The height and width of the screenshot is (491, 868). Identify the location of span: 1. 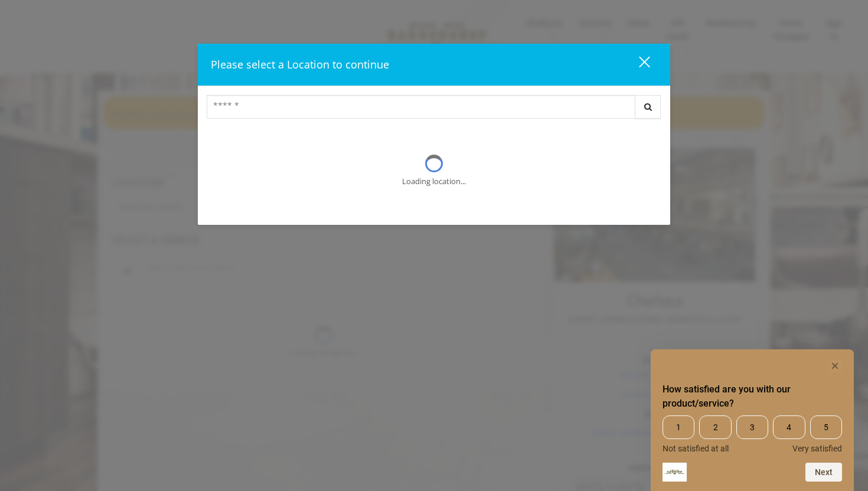
(679, 428).